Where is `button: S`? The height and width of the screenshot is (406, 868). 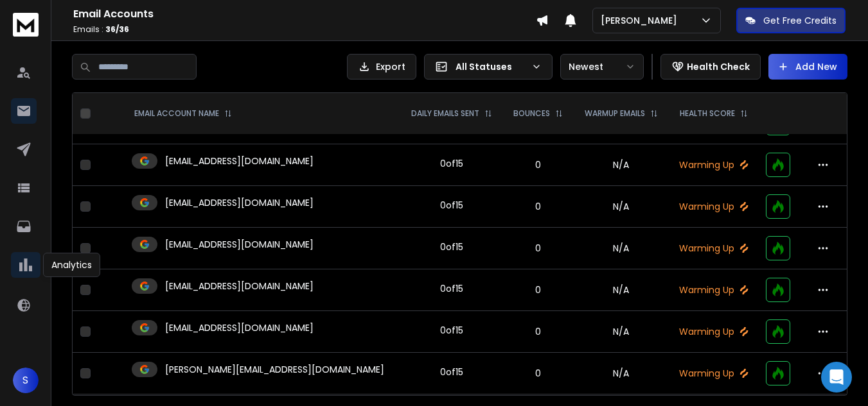
button: S is located at coordinates (25, 381).